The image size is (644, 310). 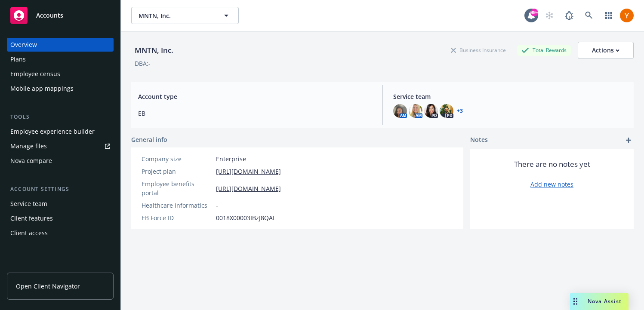 I want to click on span: Service team, so click(x=510, y=96).